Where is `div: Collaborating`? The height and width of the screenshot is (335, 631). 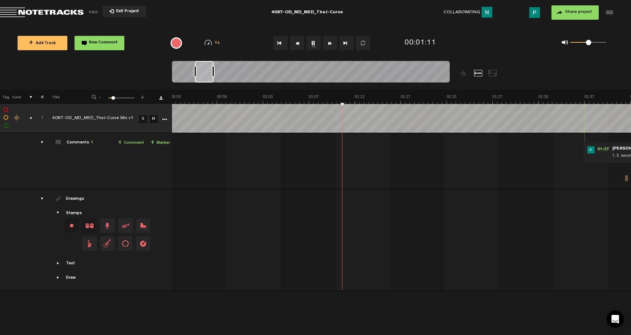 div: Collaborating is located at coordinates (470, 12).